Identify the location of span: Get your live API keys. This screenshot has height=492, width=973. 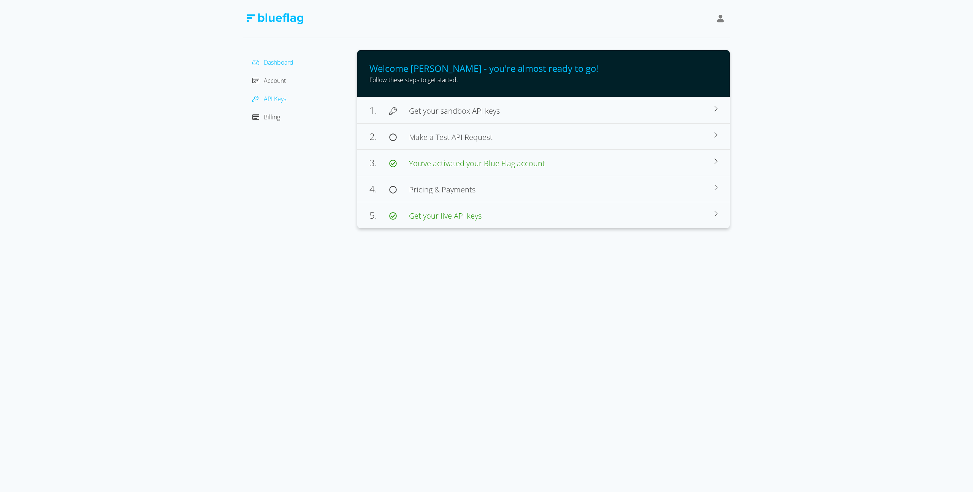
(445, 216).